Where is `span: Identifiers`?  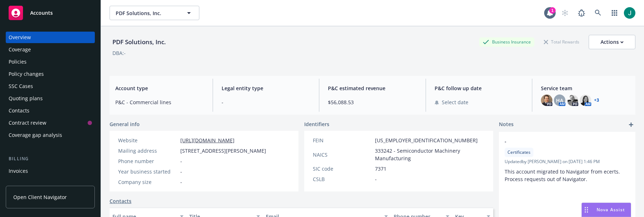
span: Identifiers is located at coordinates (317, 124).